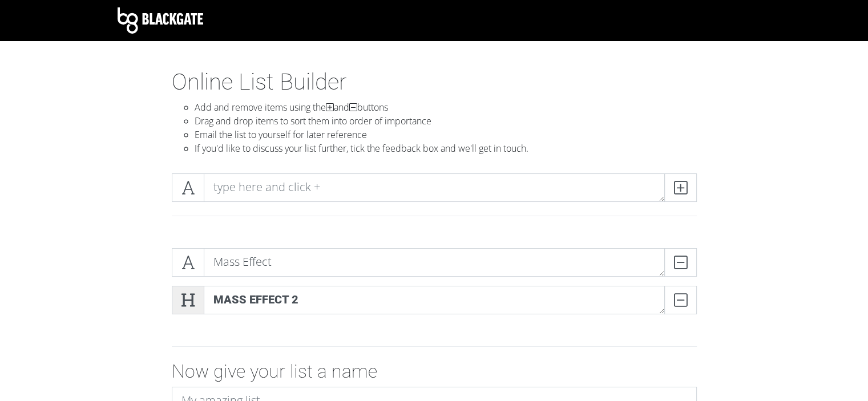 The width and height of the screenshot is (868, 401). Describe the element at coordinates (446, 135) in the screenshot. I see `li: Email the list to yourself for later reference` at that location.